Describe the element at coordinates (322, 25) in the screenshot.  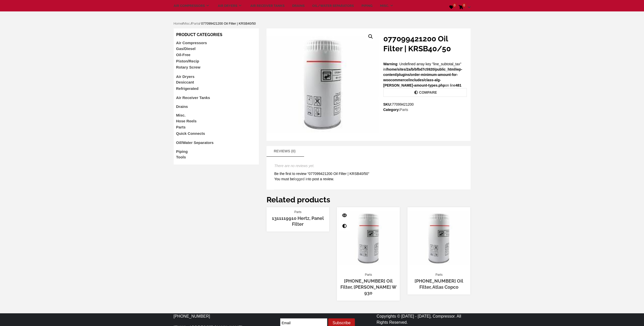
I see `nav: Breadcrumb` at that location.